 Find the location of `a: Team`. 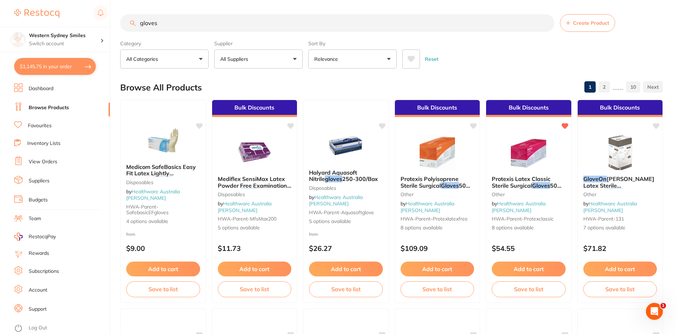

a: Team is located at coordinates (35, 219).